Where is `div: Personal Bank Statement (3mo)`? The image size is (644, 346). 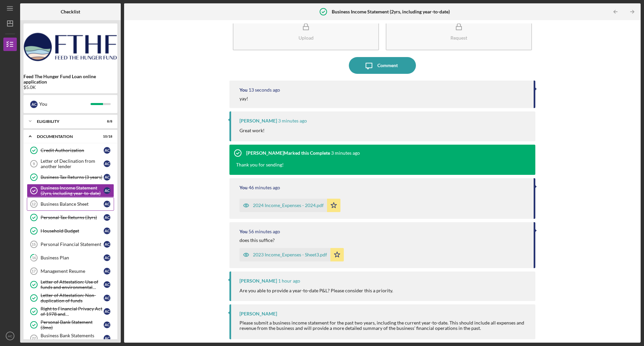
div: Personal Bank Statement (3mo) is located at coordinates (72, 325).